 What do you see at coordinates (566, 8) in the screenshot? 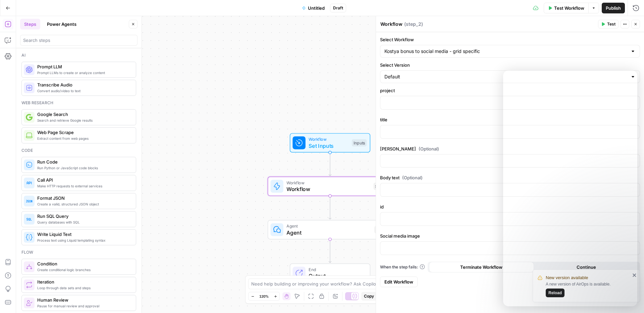
I see `button: Test Workflow` at bounding box center [566, 8].